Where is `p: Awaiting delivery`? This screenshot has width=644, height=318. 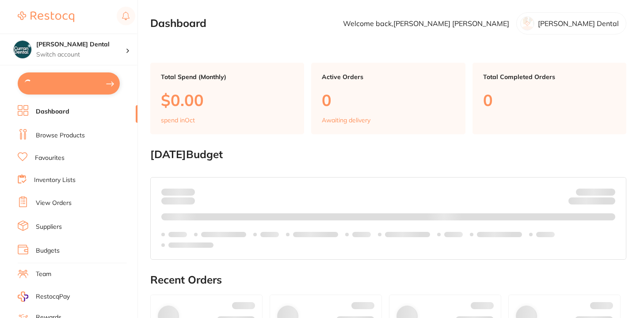
p: Awaiting delivery is located at coordinates (346, 120).